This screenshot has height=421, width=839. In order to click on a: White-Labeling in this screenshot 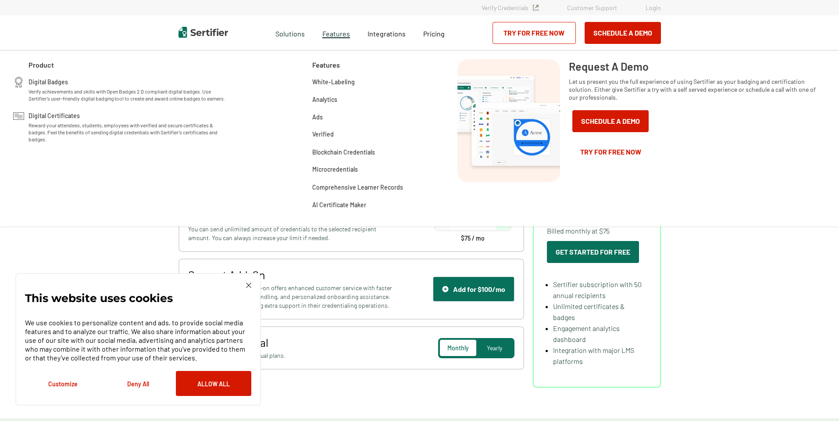, I will do `click(333, 81)`.